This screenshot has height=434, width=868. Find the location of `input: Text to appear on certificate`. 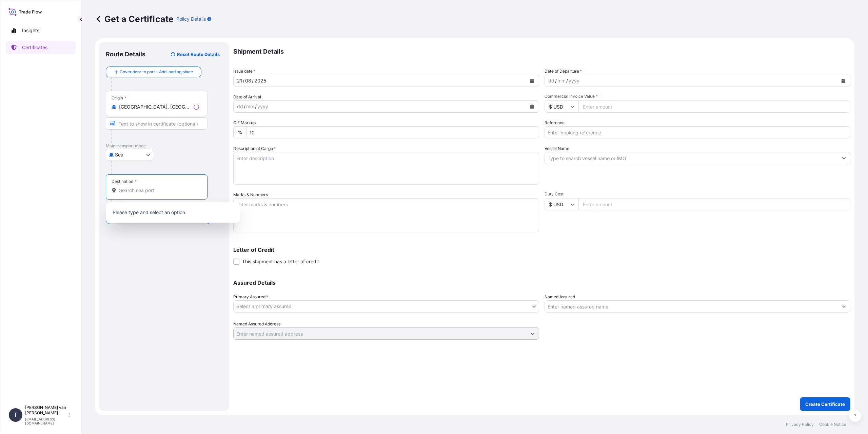

input: Text to appear on certificate is located at coordinates (157, 123).